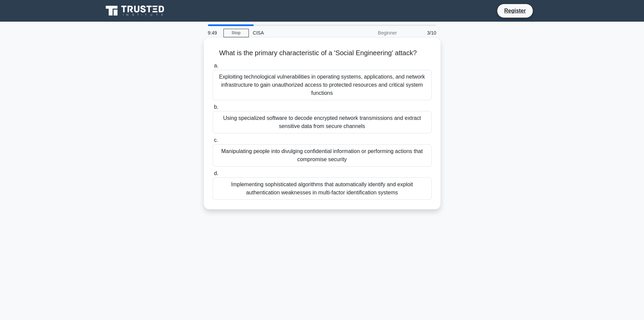 The height and width of the screenshot is (320, 644). Describe the element at coordinates (322, 122) in the screenshot. I see `div: Using specialized software to decode encrypted network transmissions and extract sensitive data f...` at that location.